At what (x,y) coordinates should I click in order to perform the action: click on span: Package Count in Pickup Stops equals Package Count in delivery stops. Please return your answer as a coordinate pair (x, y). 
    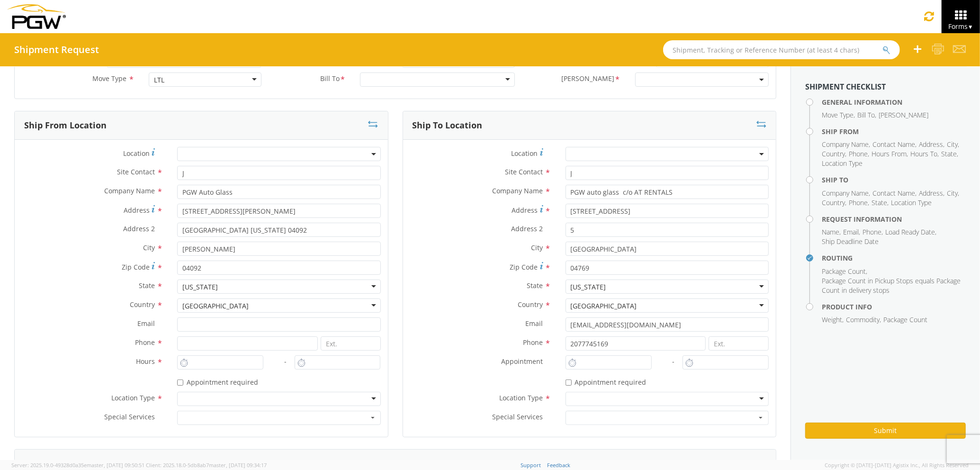
    Looking at the image, I should click on (891, 285).